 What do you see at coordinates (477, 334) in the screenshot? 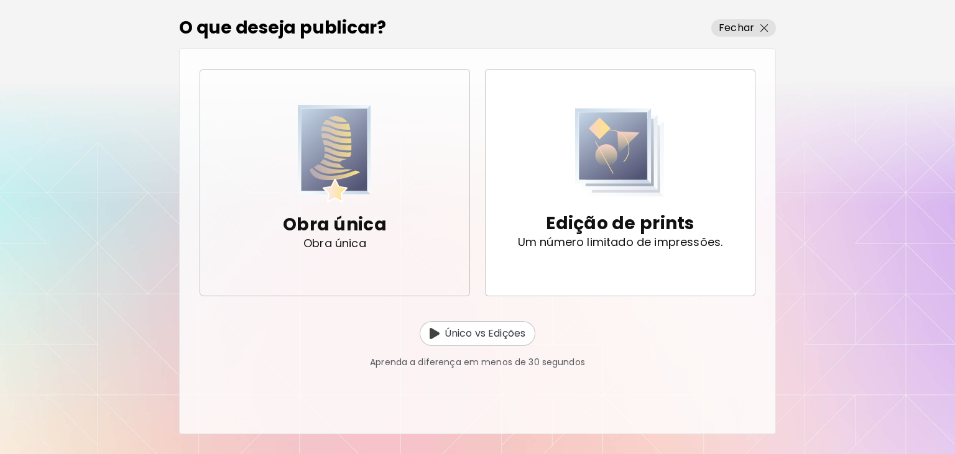
I see `button: Unique vs EditionÚnico vs Edições` at bounding box center [477, 334].